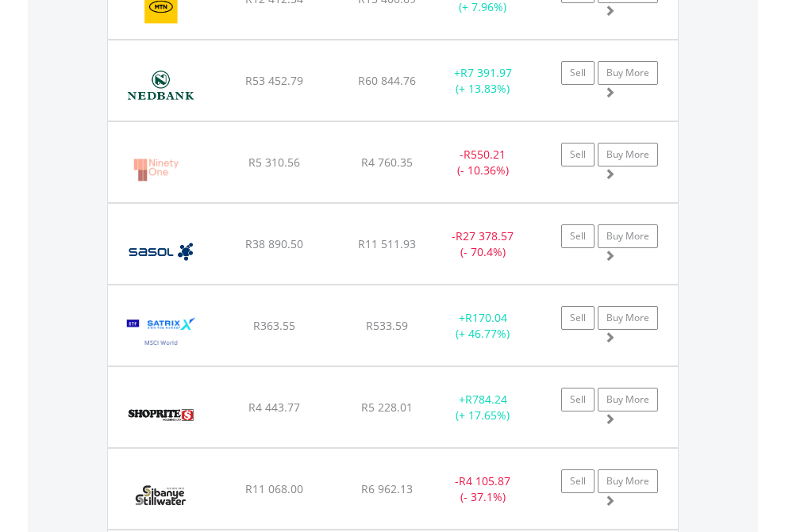  Describe the element at coordinates (484, 236) in the screenshot. I see `span: R27 378.57` at that location.